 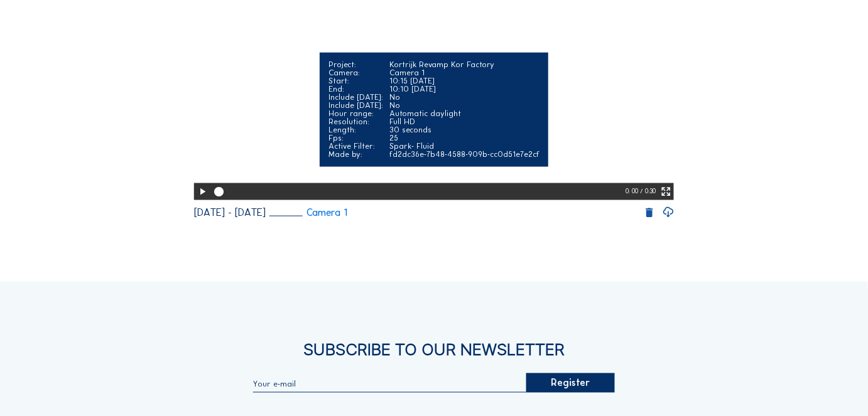 What do you see at coordinates (464, 65) in the screenshot?
I see `div: Kortrijk Revamp Kor Factory` at bounding box center [464, 65].